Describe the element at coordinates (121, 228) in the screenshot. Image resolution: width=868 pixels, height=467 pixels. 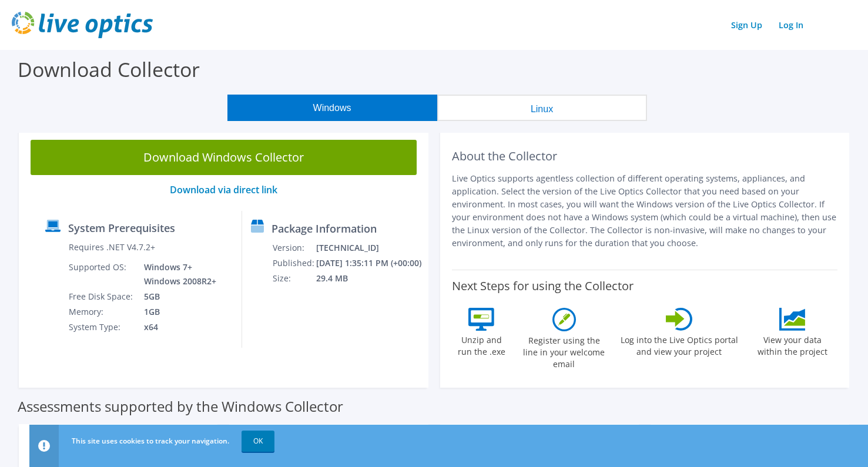
I see `label: System Prerequisites` at that location.